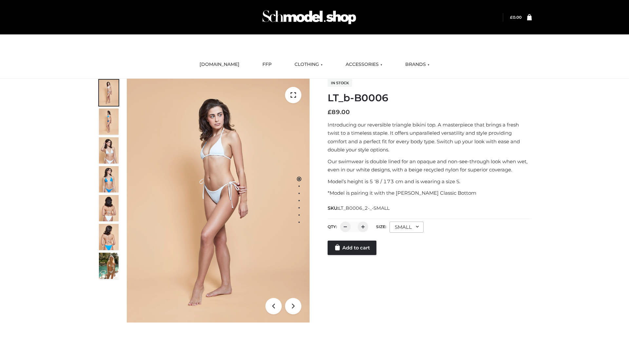  I want to click on a: £0.00, so click(515, 17).